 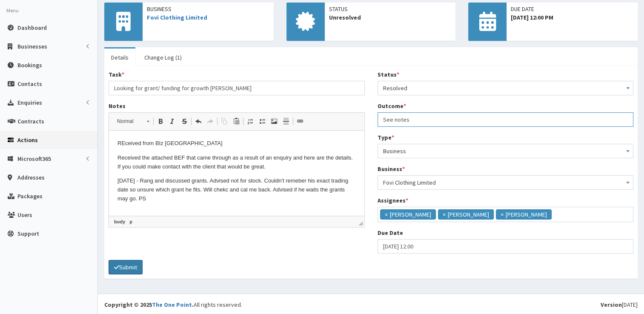 What do you see at coordinates (286, 121) in the screenshot?
I see `a: Insert Horizontal Line` at bounding box center [286, 121].